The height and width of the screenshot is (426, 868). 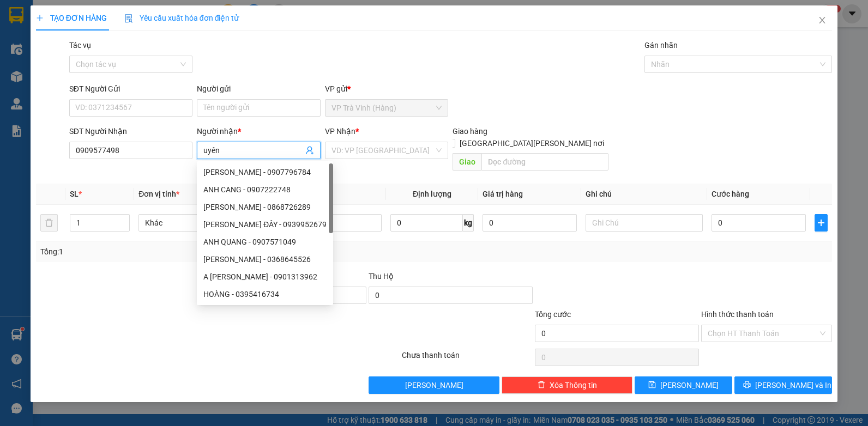 I want to click on input: Ghi Chú, so click(x=644, y=223).